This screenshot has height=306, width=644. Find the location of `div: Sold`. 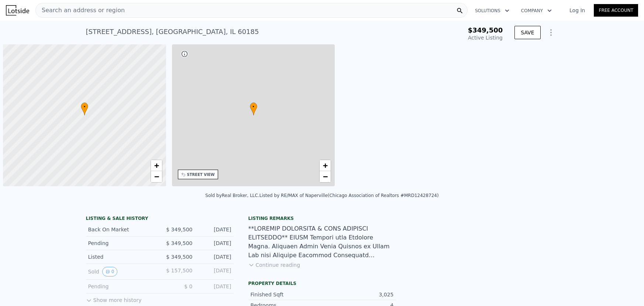

div: Sold is located at coordinates (121, 272).